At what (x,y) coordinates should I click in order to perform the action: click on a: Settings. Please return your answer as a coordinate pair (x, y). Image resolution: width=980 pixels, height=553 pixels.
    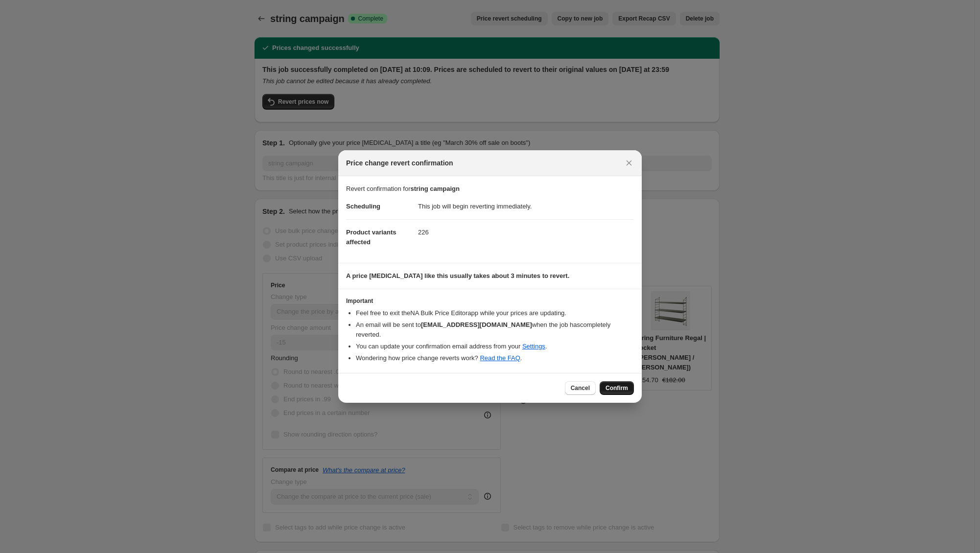
    Looking at the image, I should click on (534, 346).